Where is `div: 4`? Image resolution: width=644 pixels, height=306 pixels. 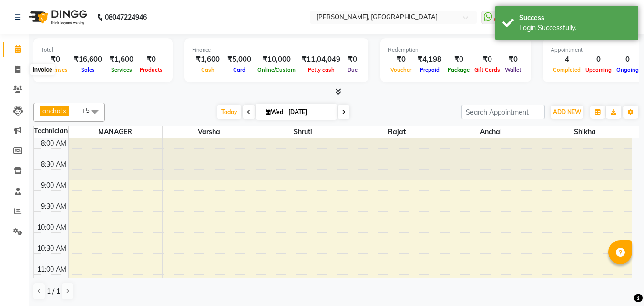 div: 4 is located at coordinates (567, 59).